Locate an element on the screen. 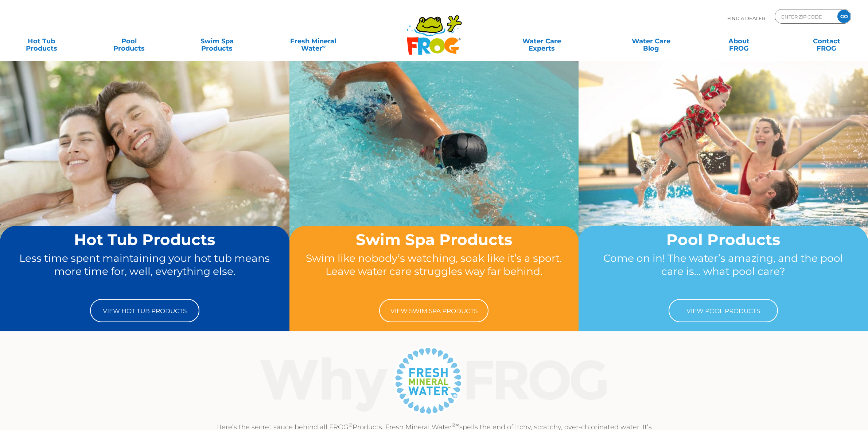  p: Swim like nobody’s watching, soak like it’s a sport. Leave water care struggles way far behind. is located at coordinates (434, 272).